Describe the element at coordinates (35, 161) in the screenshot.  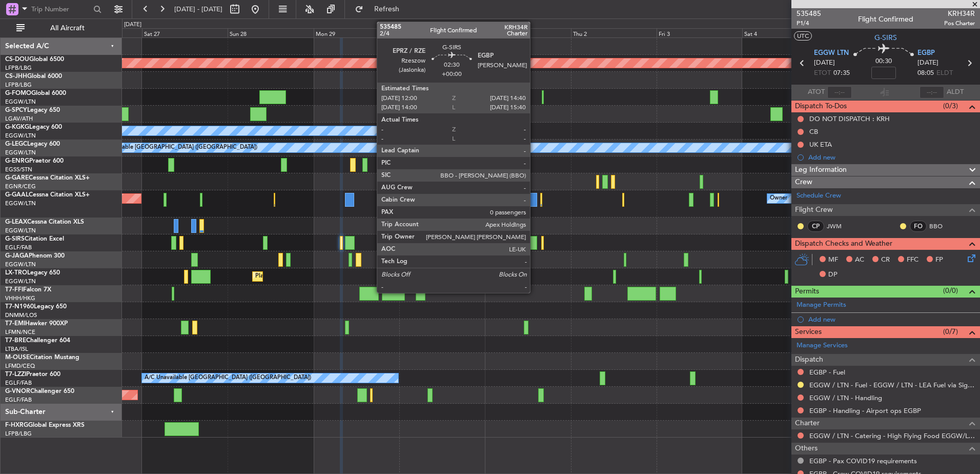
I see `a: G-ENRGPraetor 600` at that location.